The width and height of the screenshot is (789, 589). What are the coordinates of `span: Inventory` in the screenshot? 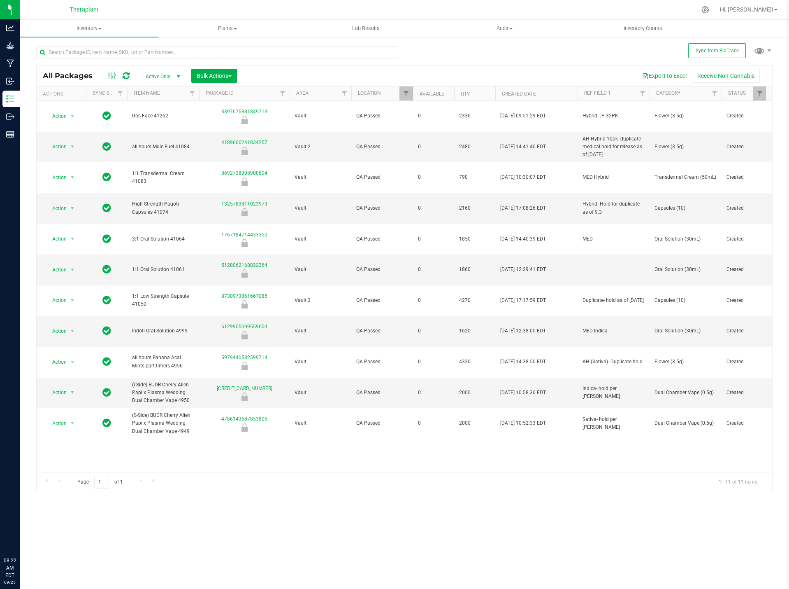 It's located at (89, 28).